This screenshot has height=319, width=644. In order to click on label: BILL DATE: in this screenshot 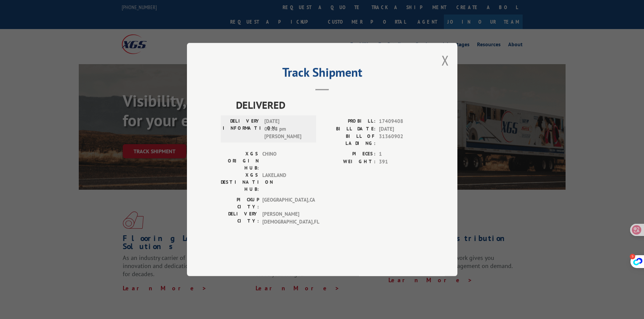, I will do `click(349, 129)`.